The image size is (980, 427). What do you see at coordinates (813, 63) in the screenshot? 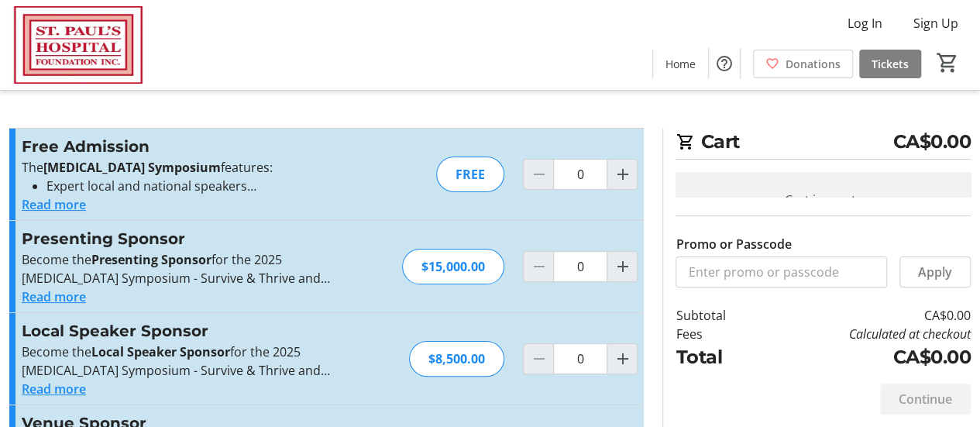
I see `span: Donations` at bounding box center [813, 63].